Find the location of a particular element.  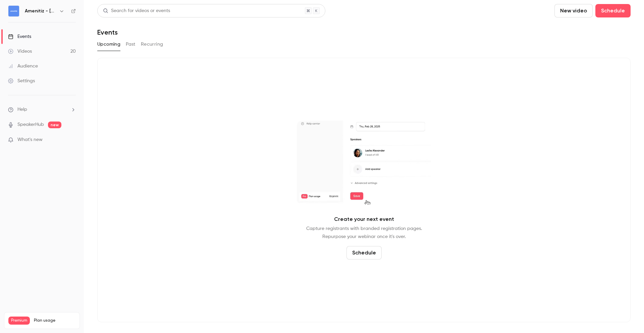

span: Plan usage is located at coordinates (55, 321).